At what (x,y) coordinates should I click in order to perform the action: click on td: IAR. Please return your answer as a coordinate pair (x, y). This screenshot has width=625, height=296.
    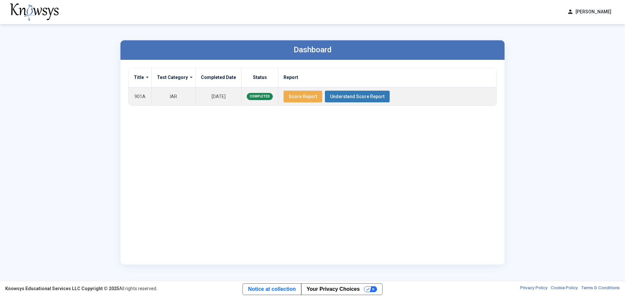
    Looking at the image, I should click on (173, 96).